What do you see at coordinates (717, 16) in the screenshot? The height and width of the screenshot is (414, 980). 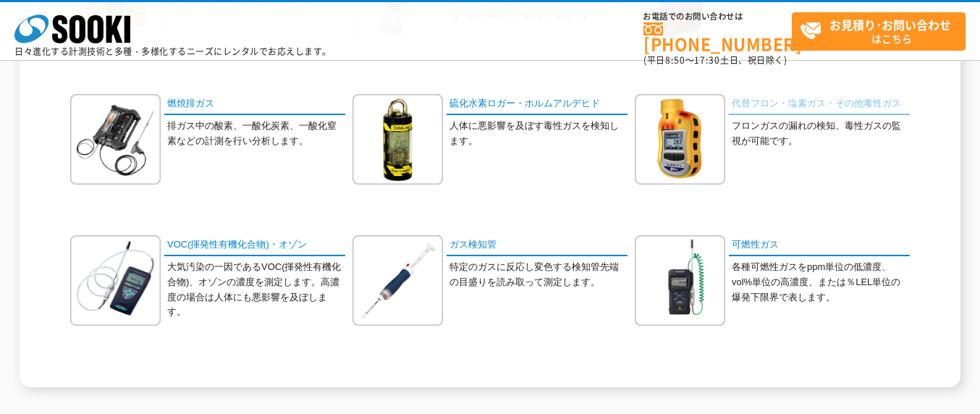 I see `span: お電話でのお問い合わせは` at bounding box center [717, 16].